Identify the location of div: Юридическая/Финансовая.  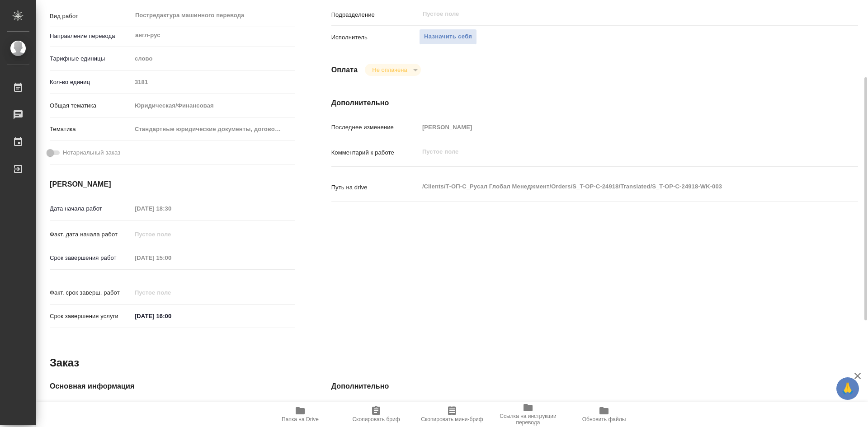
(214, 105).